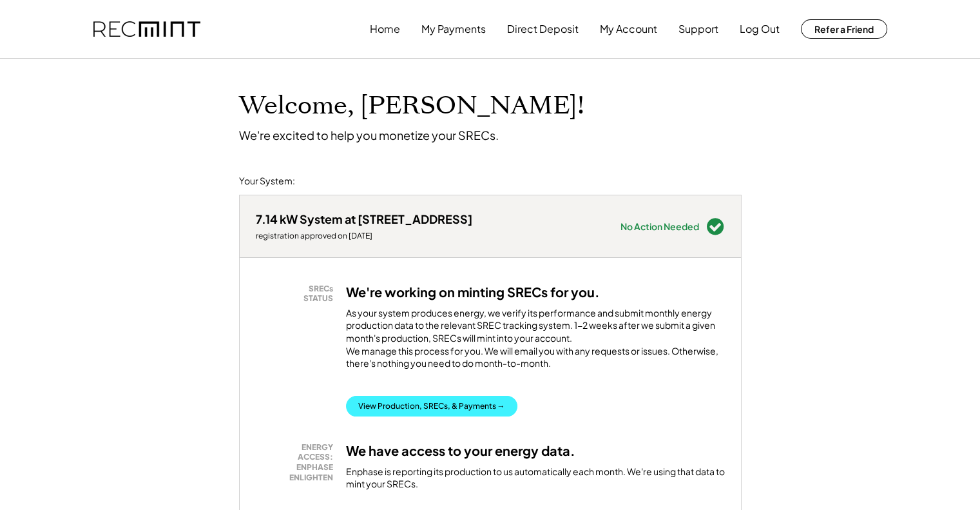  What do you see at coordinates (844, 29) in the screenshot?
I see `button: Refer a Friend` at bounding box center [844, 29].